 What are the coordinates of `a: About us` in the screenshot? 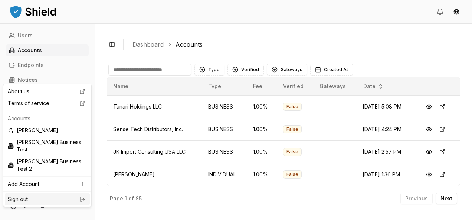 It's located at (47, 92).